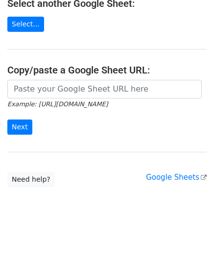  I want to click on a: Need help?, so click(31, 179).